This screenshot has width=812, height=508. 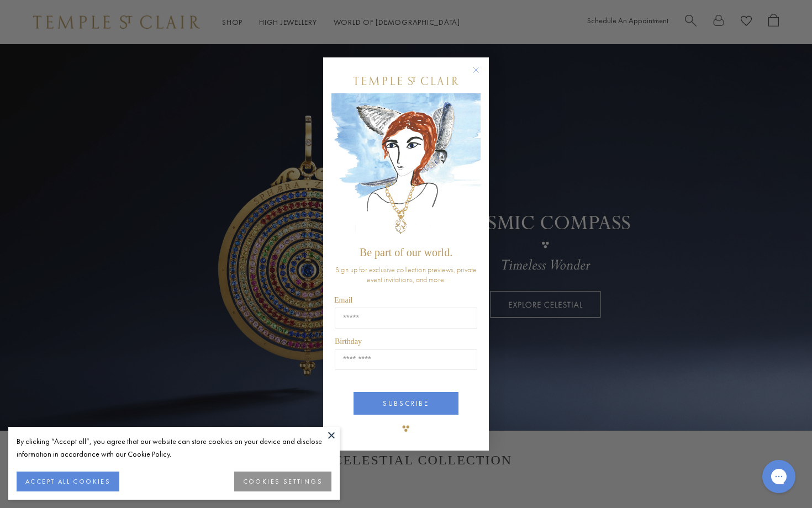 What do you see at coordinates (406, 167) in the screenshot?
I see `img: c4a9eb12-d91a-4d4a-8ee0-386386f4f338.jpeg` at bounding box center [406, 167].